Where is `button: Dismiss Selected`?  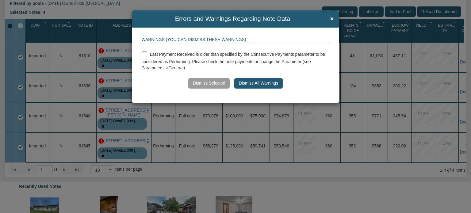
button: Dismiss Selected is located at coordinates (209, 83).